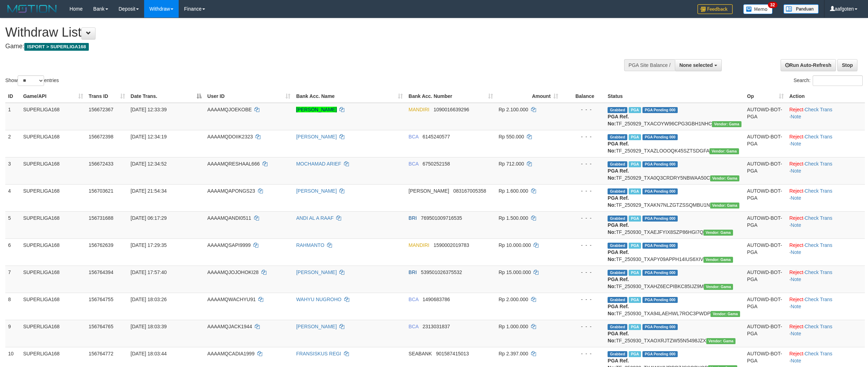 The height and width of the screenshot is (367, 868). What do you see at coordinates (32, 80) in the screenshot?
I see `label: Show entries` at bounding box center [32, 80].